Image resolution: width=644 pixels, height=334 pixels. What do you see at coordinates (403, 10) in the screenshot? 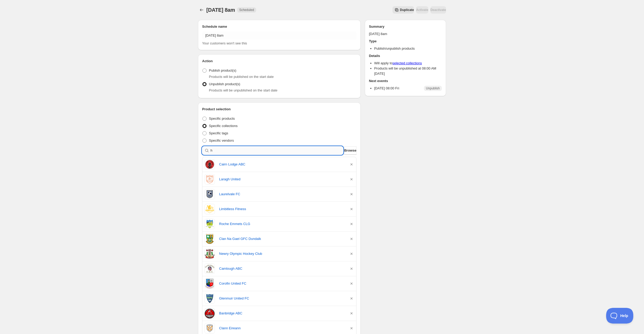
I see `button: Secondary action label` at bounding box center [403, 10].